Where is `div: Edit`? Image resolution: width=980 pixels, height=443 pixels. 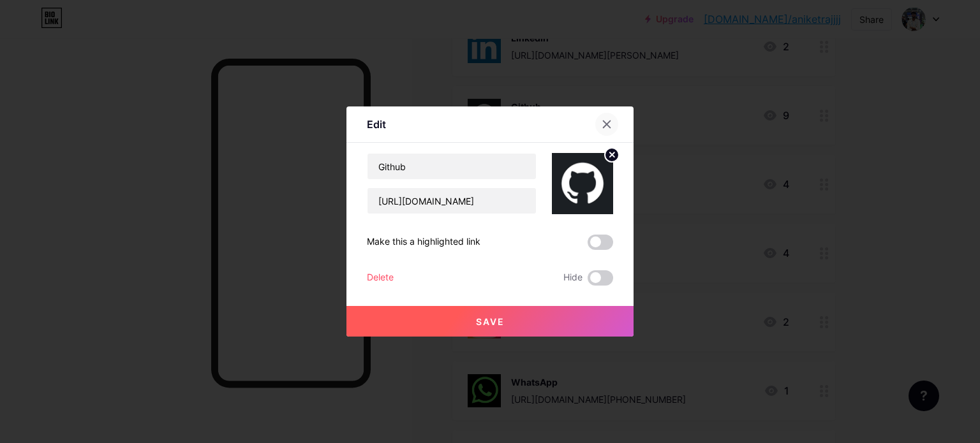
div: Edit is located at coordinates (377, 124).